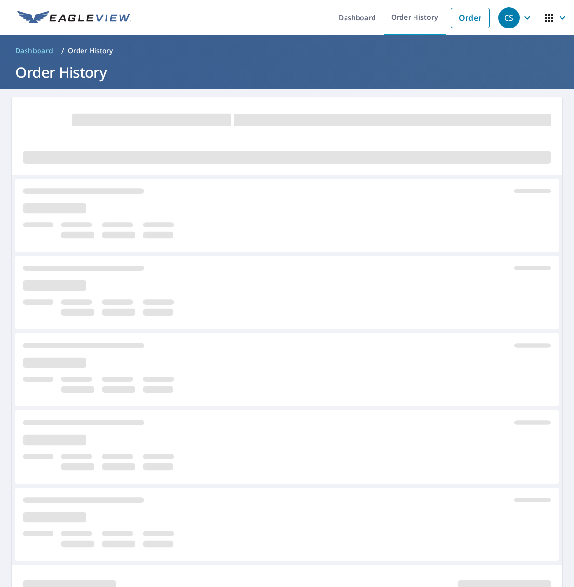 This screenshot has height=587, width=574. What do you see at coordinates (287, 51) in the screenshot?
I see `nav: breadcrumb` at bounding box center [287, 51].